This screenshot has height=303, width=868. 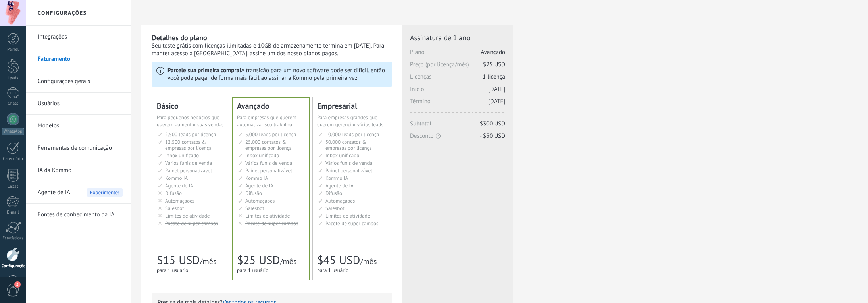 I want to click on li: Modelos, so click(x=78, y=126).